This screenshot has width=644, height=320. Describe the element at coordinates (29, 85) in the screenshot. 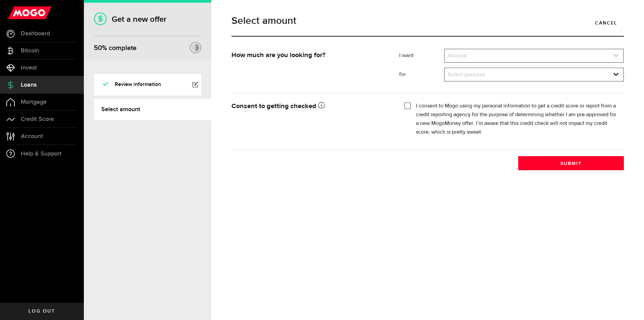

I see `span: Loans` at that location.